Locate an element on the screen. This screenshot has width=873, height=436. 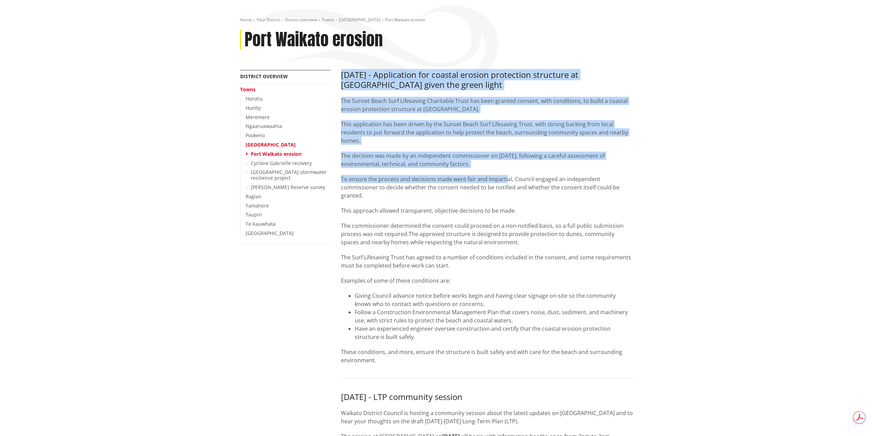
a: Raglan is located at coordinates (253, 196).